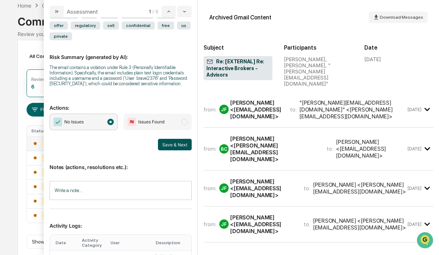 Image resolution: width=439 pixels, height=255 pixels. What do you see at coordinates (42, 110) in the screenshot?
I see `button: Filters` at bounding box center [42, 110].